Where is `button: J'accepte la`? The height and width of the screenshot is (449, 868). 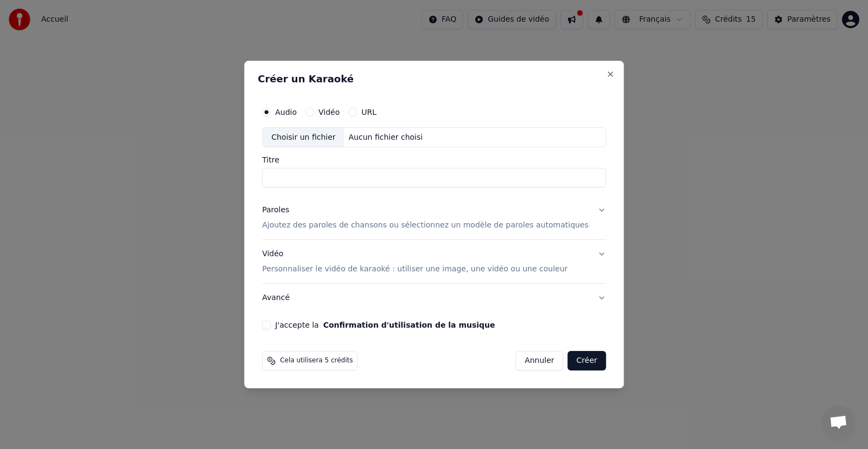
button: J'accepte la is located at coordinates (409, 325).